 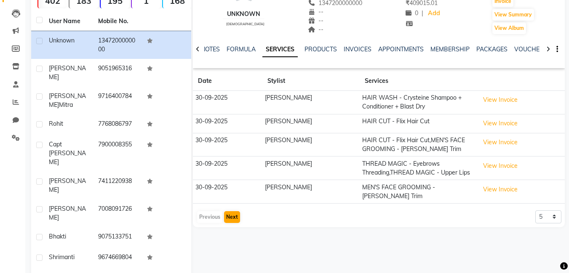 I want to click on a: INVOICES, so click(x=358, y=49).